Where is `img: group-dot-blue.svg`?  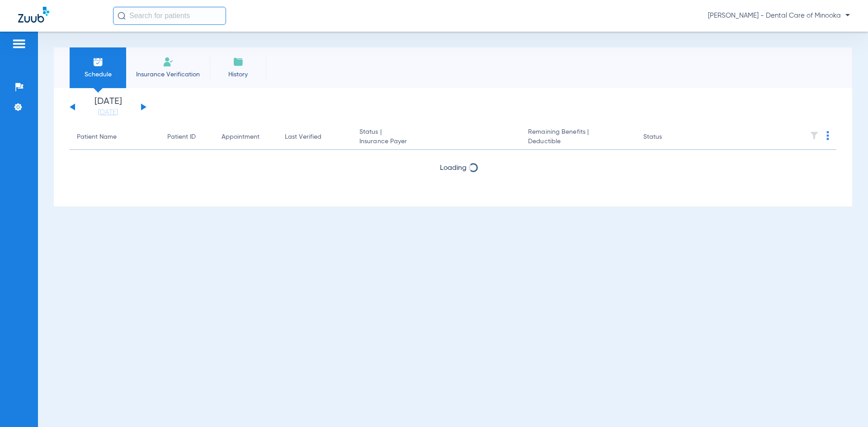
img: group-dot-blue.svg is located at coordinates (828, 136).